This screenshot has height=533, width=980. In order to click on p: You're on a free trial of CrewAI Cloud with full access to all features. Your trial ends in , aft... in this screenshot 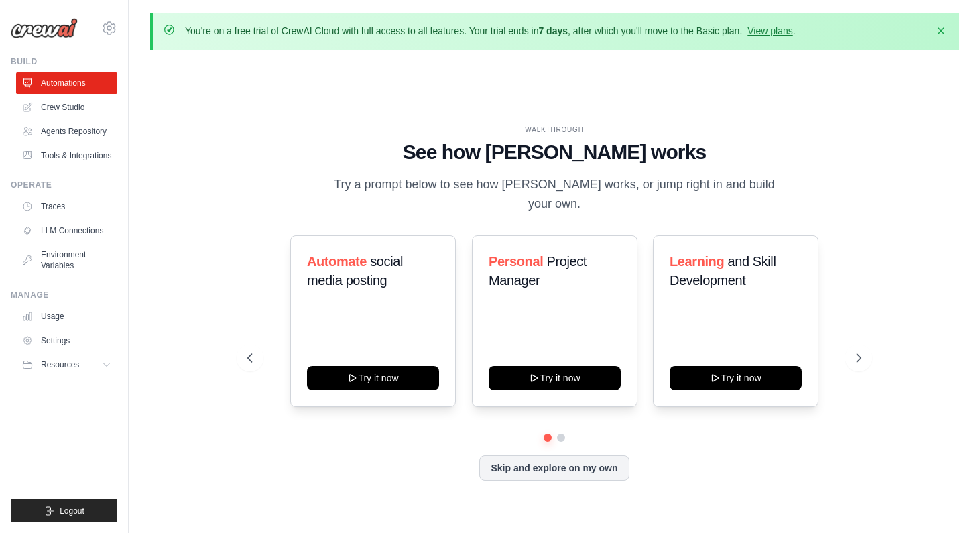, I will do `click(490, 31)`.